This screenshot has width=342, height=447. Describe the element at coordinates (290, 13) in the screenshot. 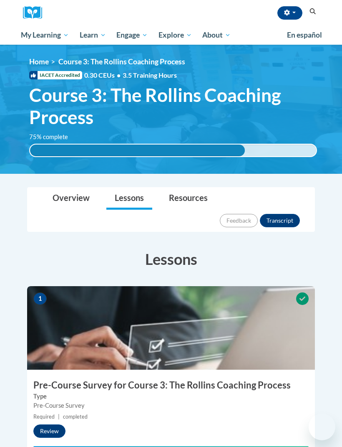

I see `button: Account Settings` at that location.